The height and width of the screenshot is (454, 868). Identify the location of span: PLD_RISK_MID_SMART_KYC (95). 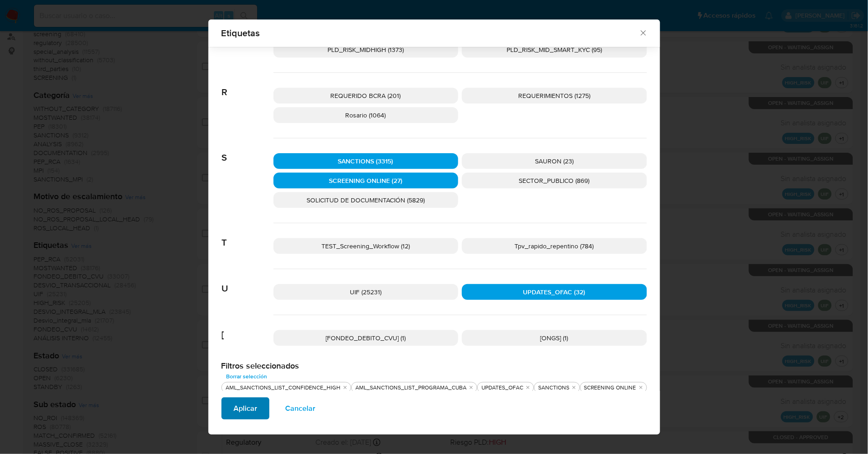
(554, 49).